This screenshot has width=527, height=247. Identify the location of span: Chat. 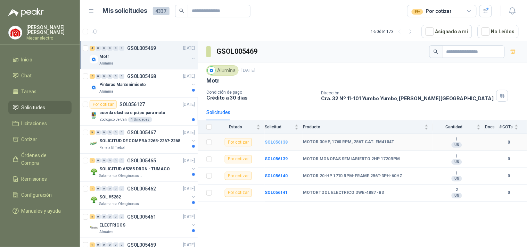
(27, 76).